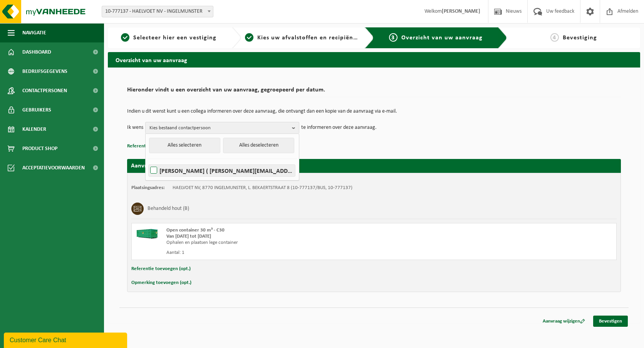 The width and height of the screenshot is (644, 348). I want to click on p: te informeren over deze aanvraag., so click(339, 128).